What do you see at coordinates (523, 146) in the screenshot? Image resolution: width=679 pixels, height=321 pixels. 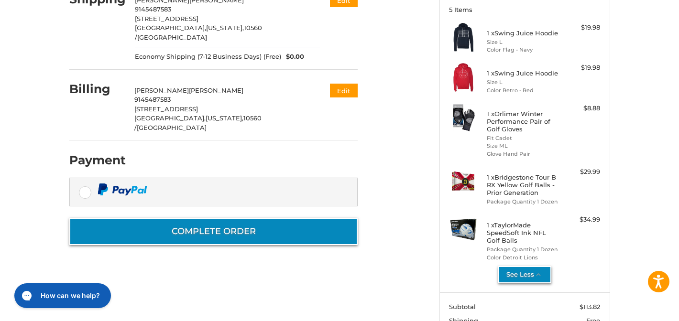 I see `li: Size ML` at bounding box center [523, 146].